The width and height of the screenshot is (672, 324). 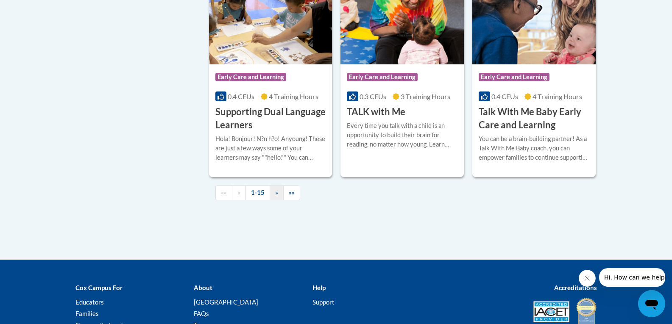 What do you see at coordinates (324, 302) in the screenshot?
I see `a: Support` at bounding box center [324, 302].